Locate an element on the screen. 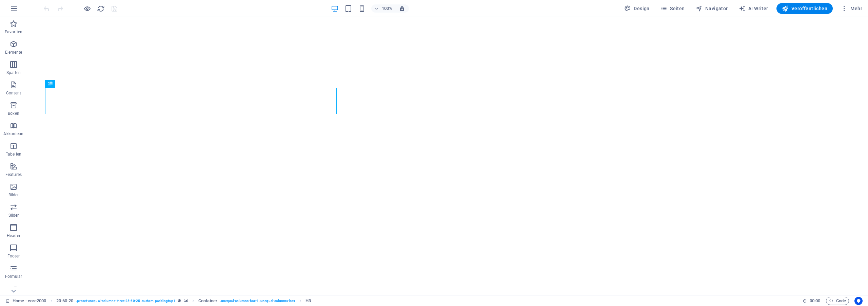 This screenshot has height=306, width=868. button: 100% is located at coordinates (383, 8).